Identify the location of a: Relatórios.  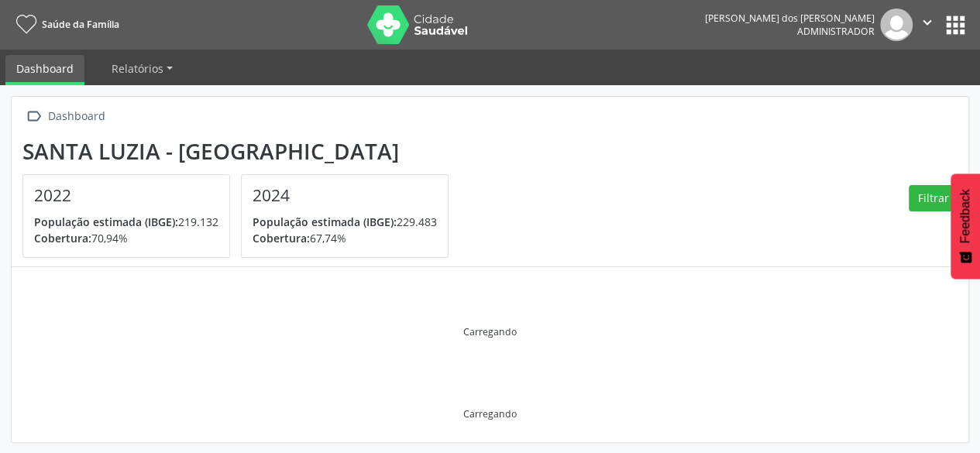
(141, 68).